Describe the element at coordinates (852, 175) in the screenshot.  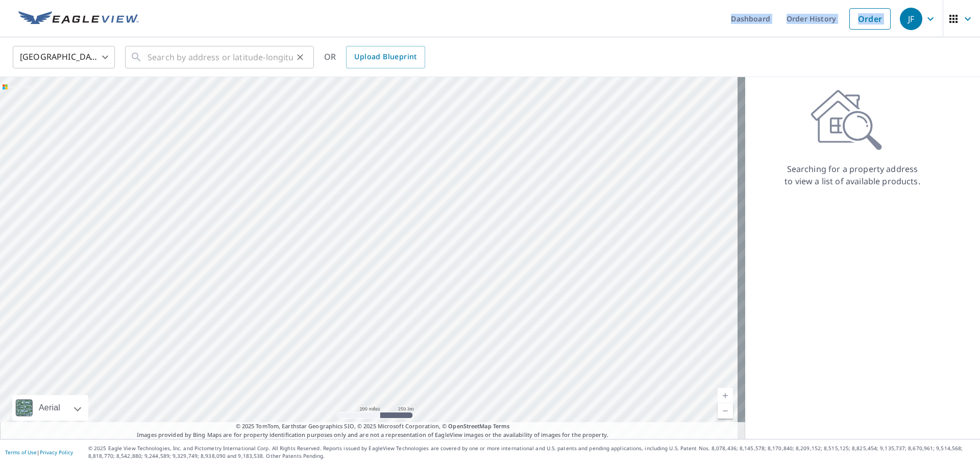
I see `p: Searching for a property address to view a list of available products.` at that location.